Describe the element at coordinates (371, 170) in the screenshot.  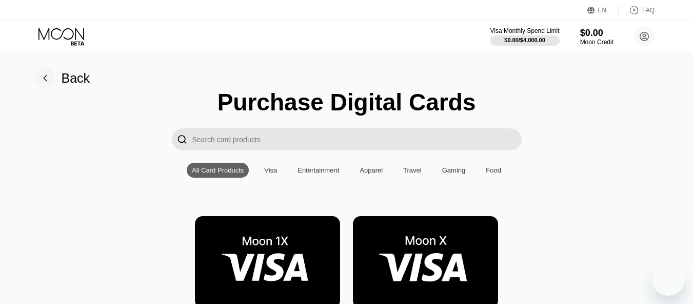
I see `div: Apparel` at that location.